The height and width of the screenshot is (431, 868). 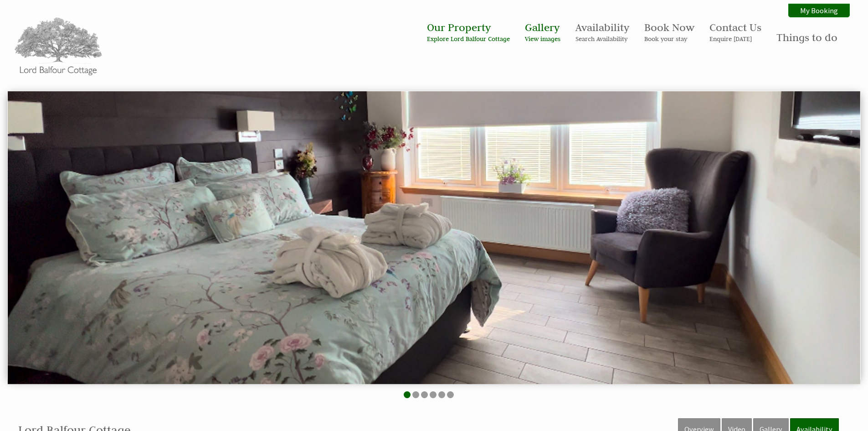 I want to click on a: Our PropertyExplore Lord Balfour Cottage, so click(x=468, y=31).